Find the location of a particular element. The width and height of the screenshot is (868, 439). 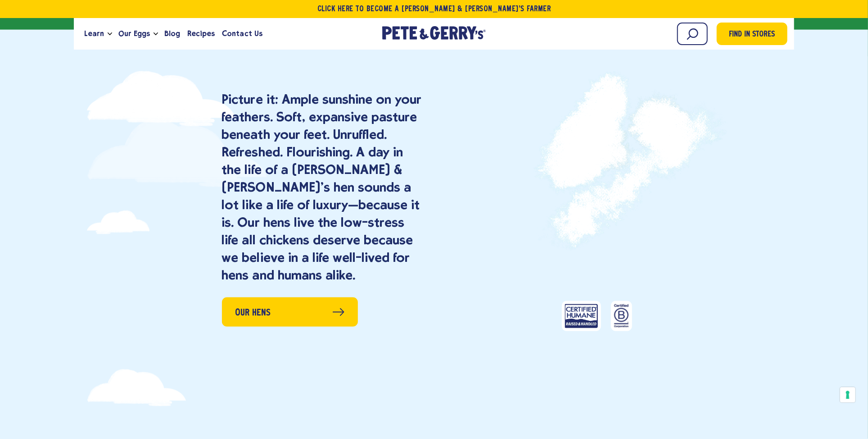

a: Blog is located at coordinates (172, 34).